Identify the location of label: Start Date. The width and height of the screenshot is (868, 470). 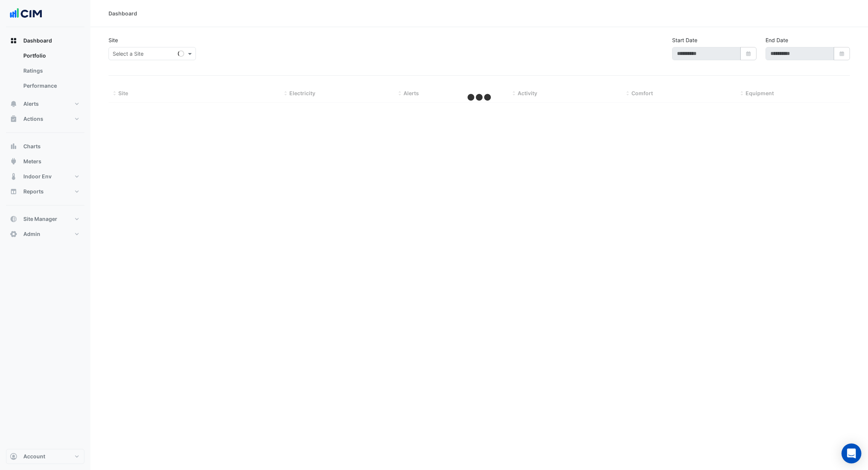
(684, 40).